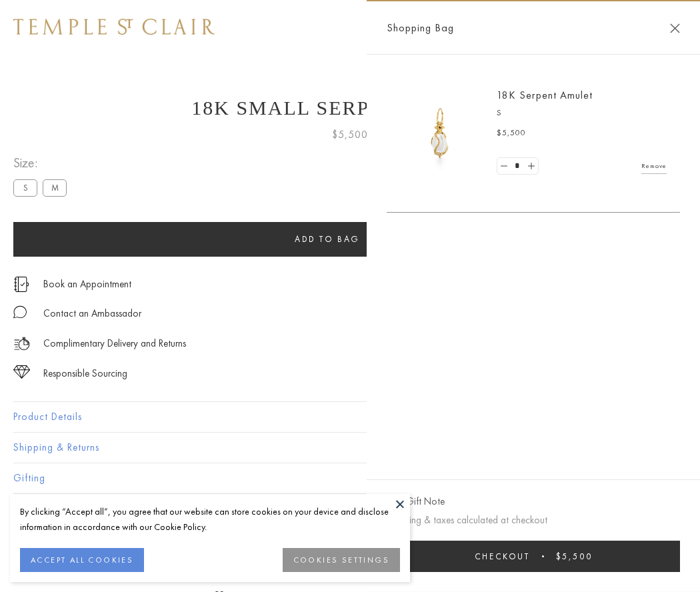 This screenshot has height=592, width=700. What do you see at coordinates (22, 284) in the screenshot?
I see `img: icon_appointment.svg` at bounding box center [22, 284].